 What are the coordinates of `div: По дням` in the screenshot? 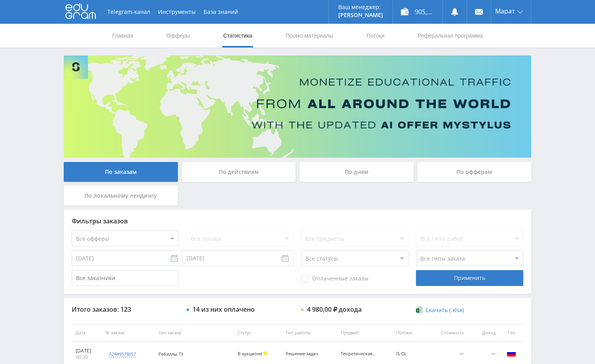 It's located at (356, 172).